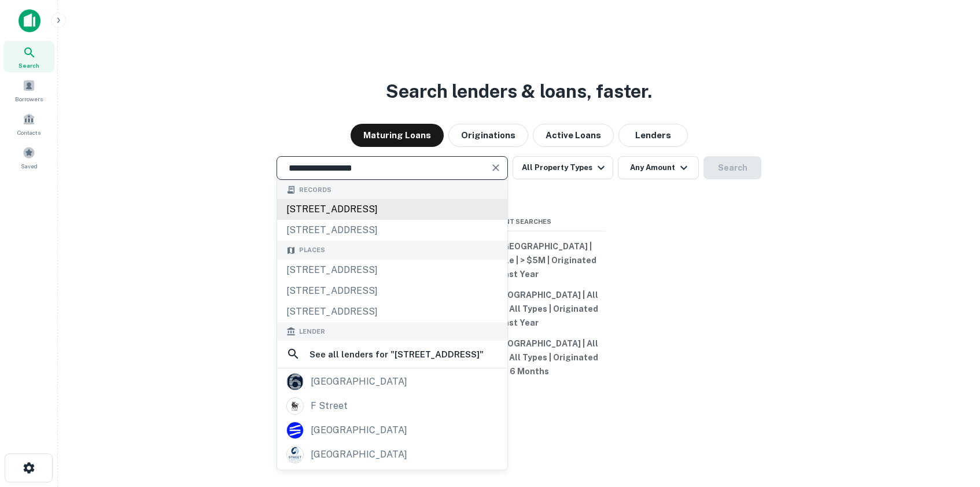  What do you see at coordinates (496, 168) in the screenshot?
I see `button: Clear` at bounding box center [496, 168].